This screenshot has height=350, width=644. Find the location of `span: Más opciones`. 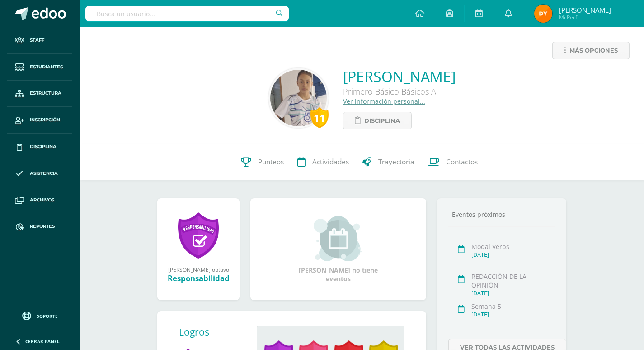

span: Más opciones is located at coordinates (594, 50).